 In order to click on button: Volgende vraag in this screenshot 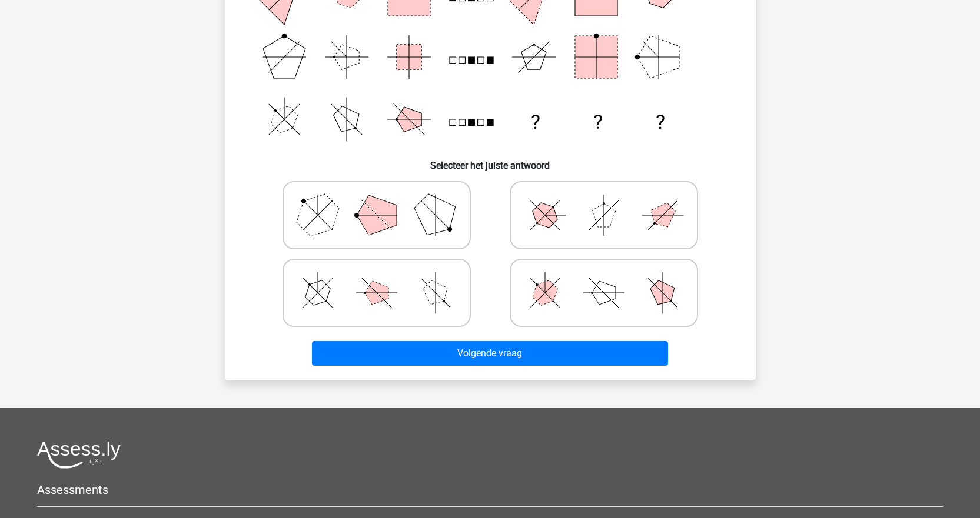, I will do `click(490, 354)`.